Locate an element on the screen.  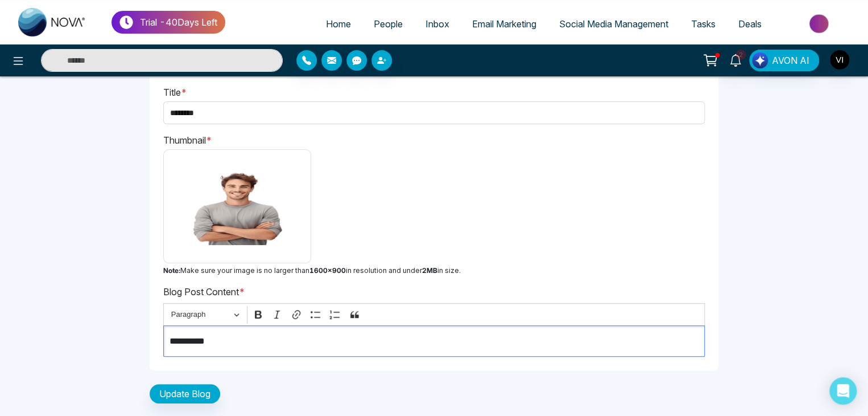
img: Market-place.gif is located at coordinates (820, 23).